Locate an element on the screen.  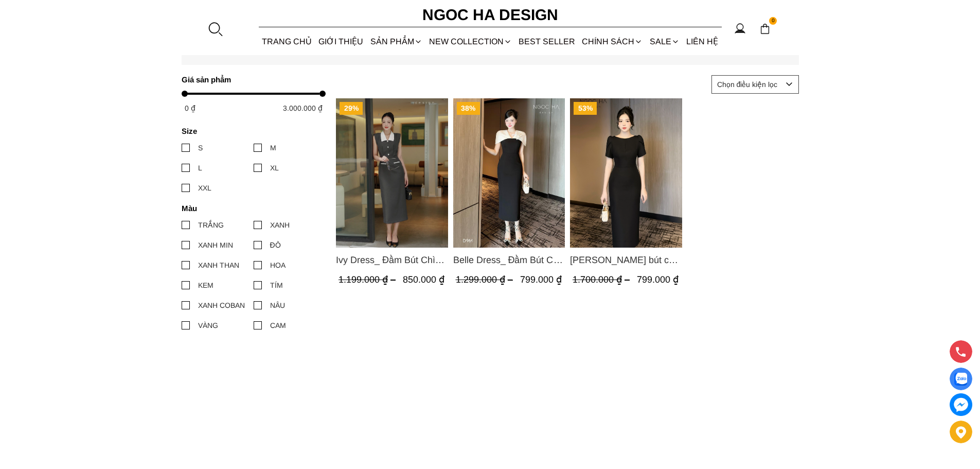
img: img-CART-ICON-ksit0nf1 is located at coordinates (765, 29).